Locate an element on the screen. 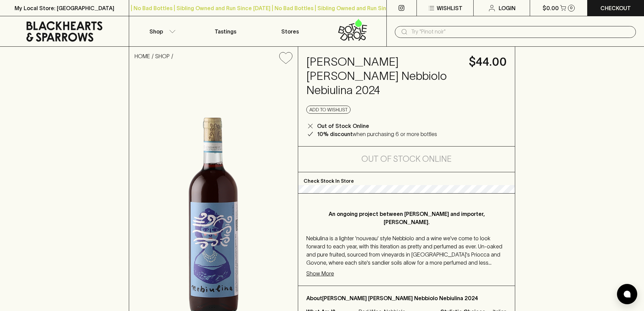 Image resolution: width=644 pixels, height=311 pixels. p: Shop is located at coordinates (156, 31).